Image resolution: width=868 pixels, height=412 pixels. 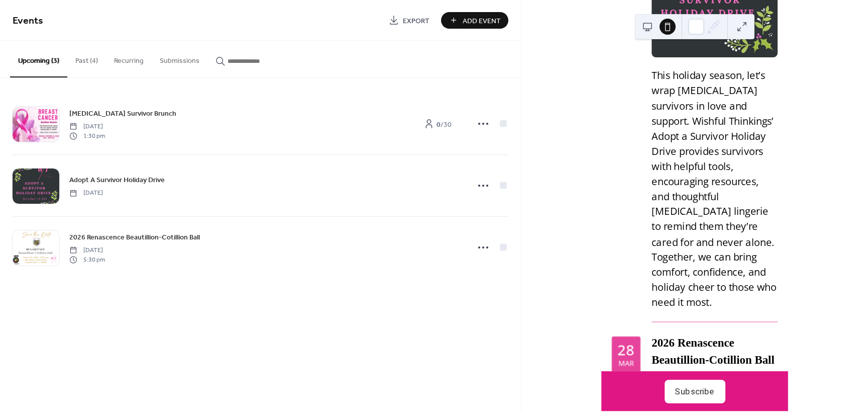 I want to click on a: 2026 Renascence Beautillion-Cotillion Ball, so click(x=134, y=237).